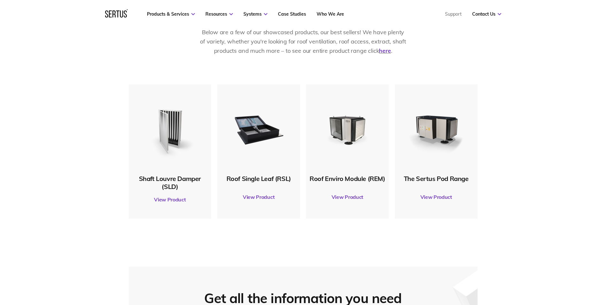 The image size is (606, 305). What do you see at coordinates (347, 178) in the screenshot?
I see `div: Roof Enviro Module (REM)` at bounding box center [347, 178].